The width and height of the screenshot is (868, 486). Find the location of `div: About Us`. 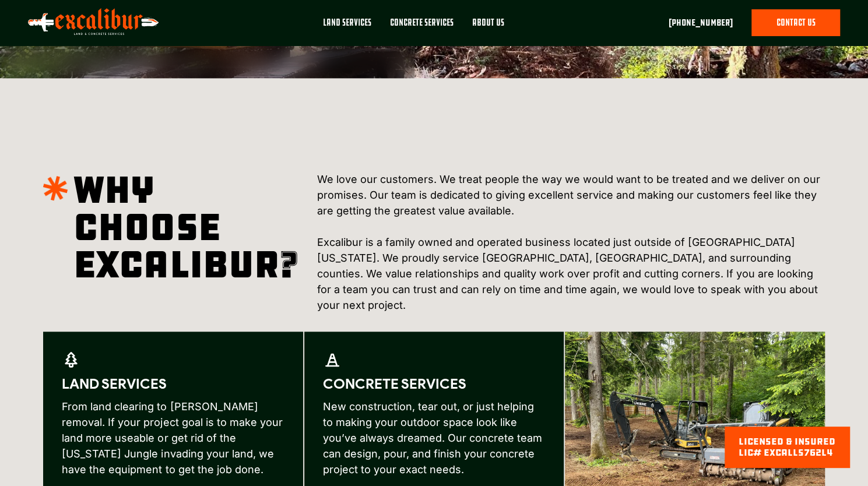

div: About Us is located at coordinates (488, 23).